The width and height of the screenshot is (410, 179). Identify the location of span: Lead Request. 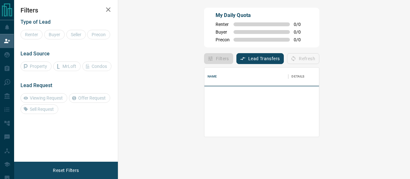
(36, 85).